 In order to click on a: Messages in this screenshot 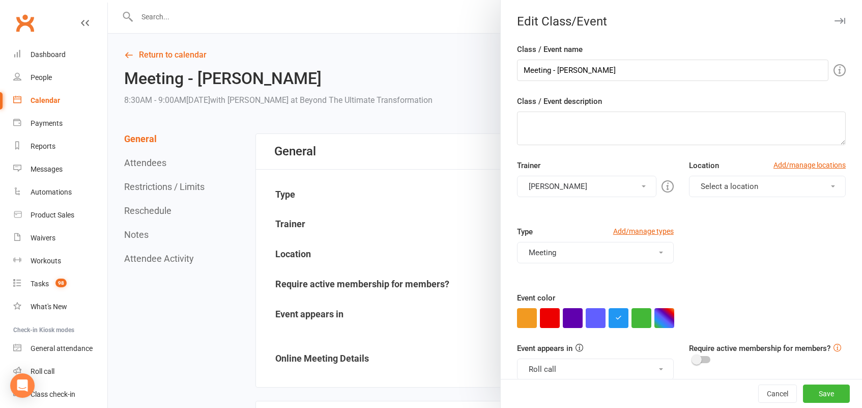, I will do `click(60, 169)`.